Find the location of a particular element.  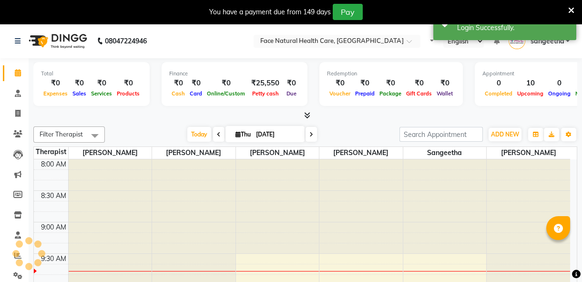

button: ADD NEW is located at coordinates (505, 134).